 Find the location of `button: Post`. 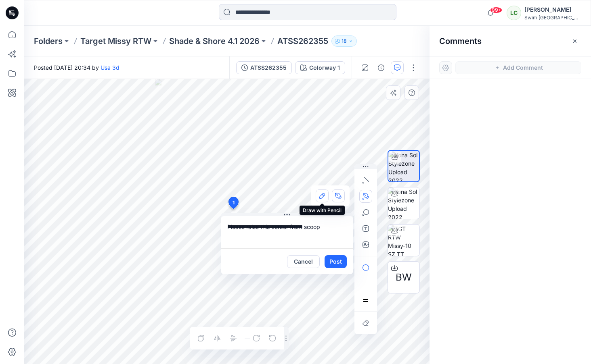

button: Post is located at coordinates (335, 262).